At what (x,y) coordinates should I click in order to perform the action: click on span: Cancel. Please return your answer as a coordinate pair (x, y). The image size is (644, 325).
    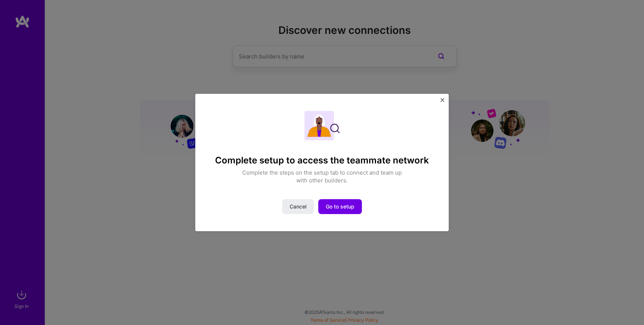
    Looking at the image, I should click on (298, 207).